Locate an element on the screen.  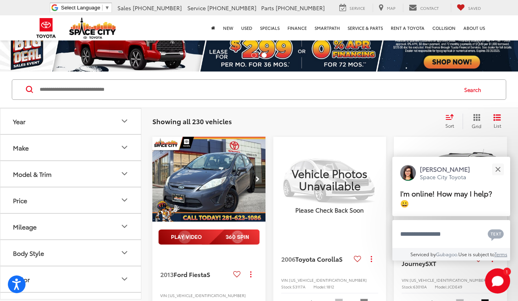
a: Service & Parts is located at coordinates (366, 28).